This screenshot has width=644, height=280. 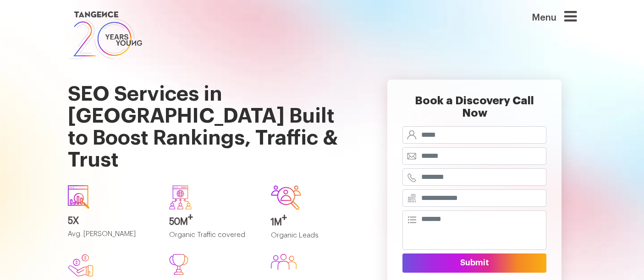 What do you see at coordinates (112, 221) in the screenshot?
I see `h3: 5X` at bounding box center [112, 221].